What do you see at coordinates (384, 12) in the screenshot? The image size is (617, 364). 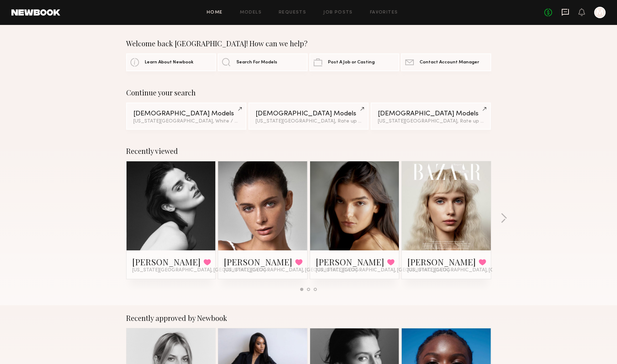 I see `a: Favorites` at bounding box center [384, 12].